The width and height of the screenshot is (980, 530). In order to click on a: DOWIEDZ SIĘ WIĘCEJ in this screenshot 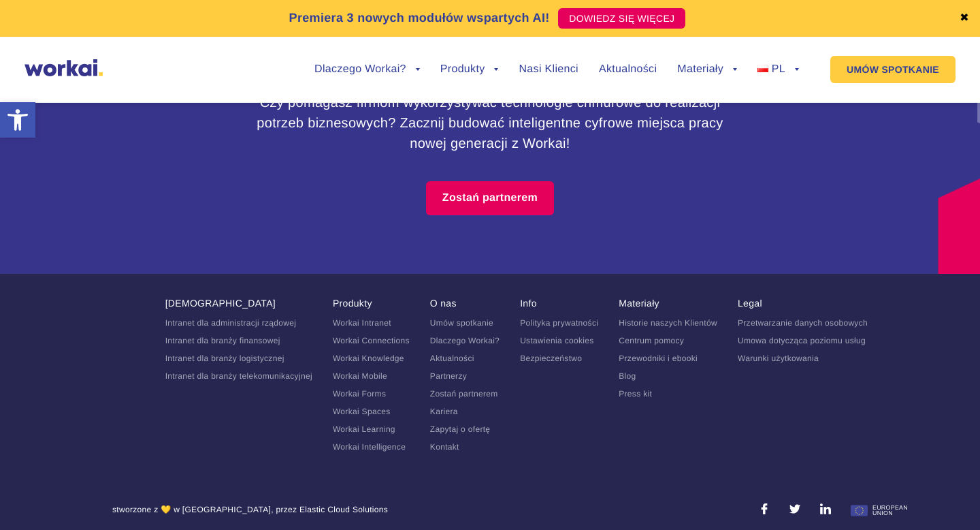, I will do `click(621, 19)`.